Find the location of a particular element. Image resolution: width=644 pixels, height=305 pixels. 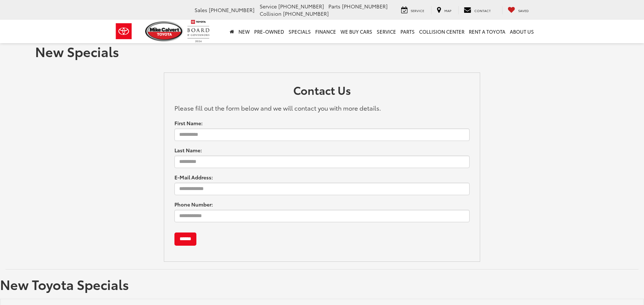

a: WE BUY CARS is located at coordinates (356, 31).